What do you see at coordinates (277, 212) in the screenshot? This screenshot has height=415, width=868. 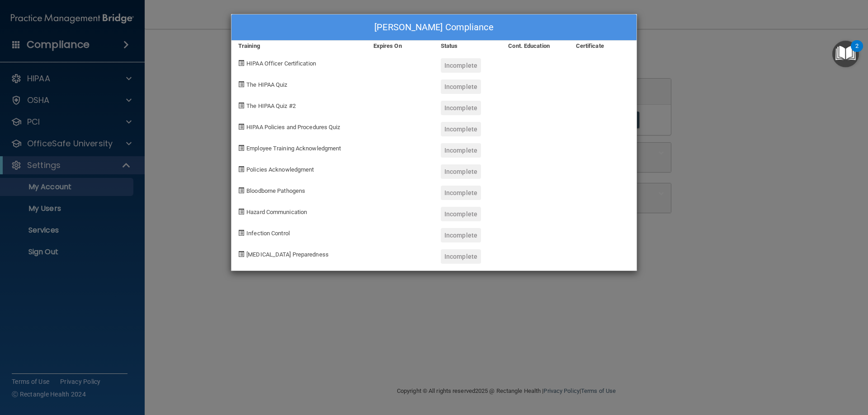 I see `span: Hazard Communication` at bounding box center [277, 212].